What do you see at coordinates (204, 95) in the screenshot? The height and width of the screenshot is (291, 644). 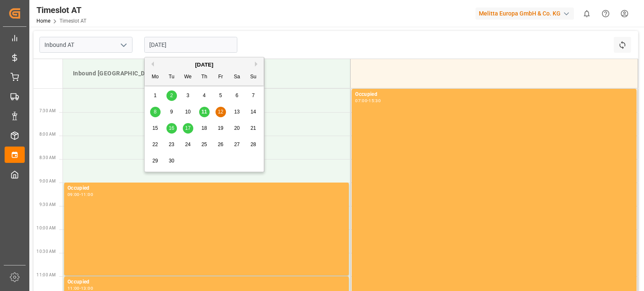 I see `span: 4` at bounding box center [204, 95].